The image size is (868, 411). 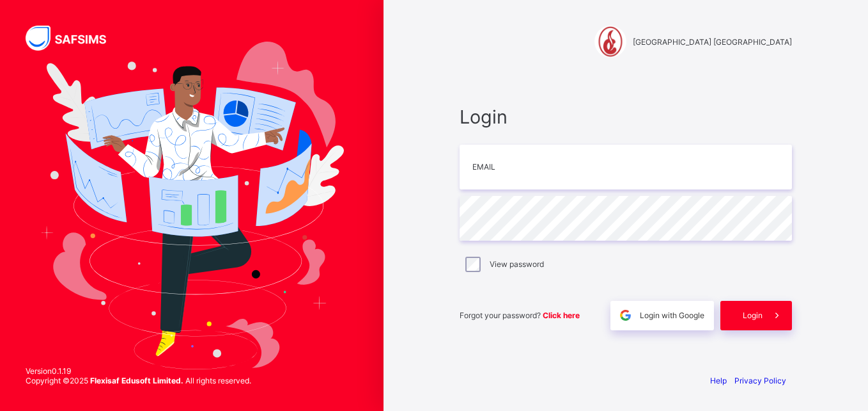 I want to click on span: Version 0.1.19, so click(x=138, y=371).